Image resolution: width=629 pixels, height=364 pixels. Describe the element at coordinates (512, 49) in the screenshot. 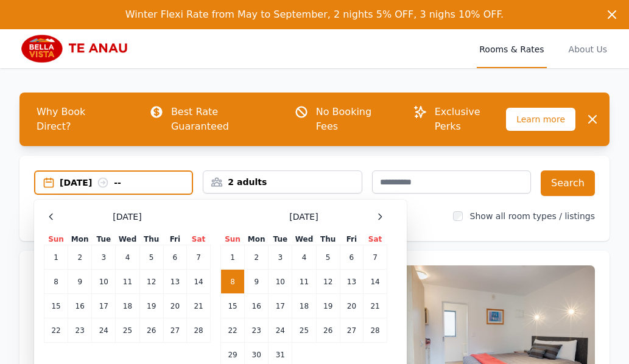

I see `a: Rooms & Rates` at that location.